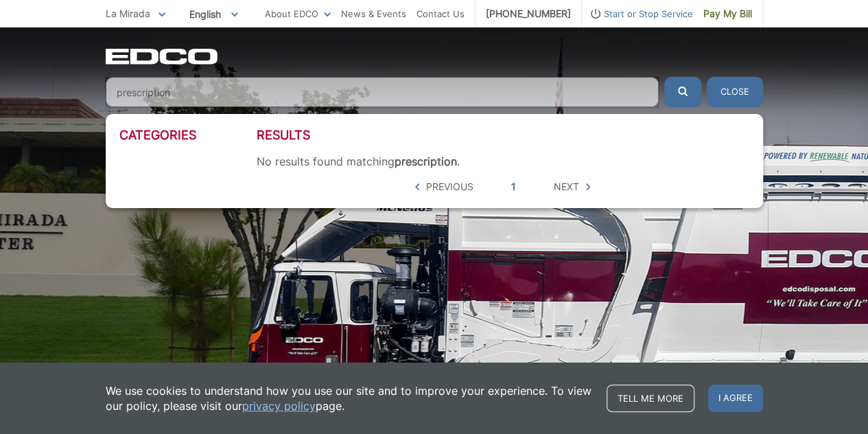 This screenshot has width=868, height=434. Describe the element at coordinates (503, 162) in the screenshot. I see `div: No results found matching .` at that location.